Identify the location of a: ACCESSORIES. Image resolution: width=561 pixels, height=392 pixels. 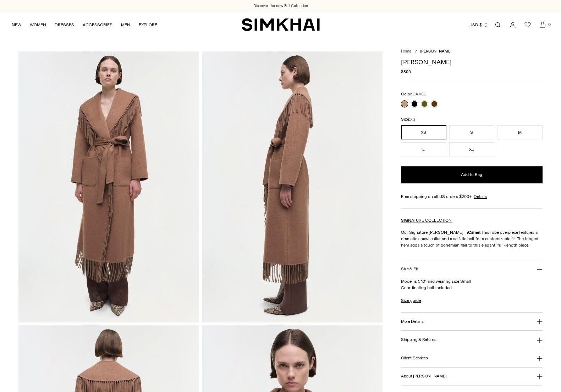
(97, 25).